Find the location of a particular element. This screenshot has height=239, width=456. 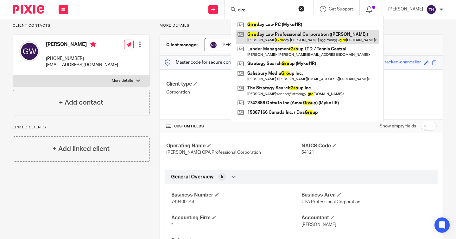

h4: Client type is located at coordinates (234, 84).